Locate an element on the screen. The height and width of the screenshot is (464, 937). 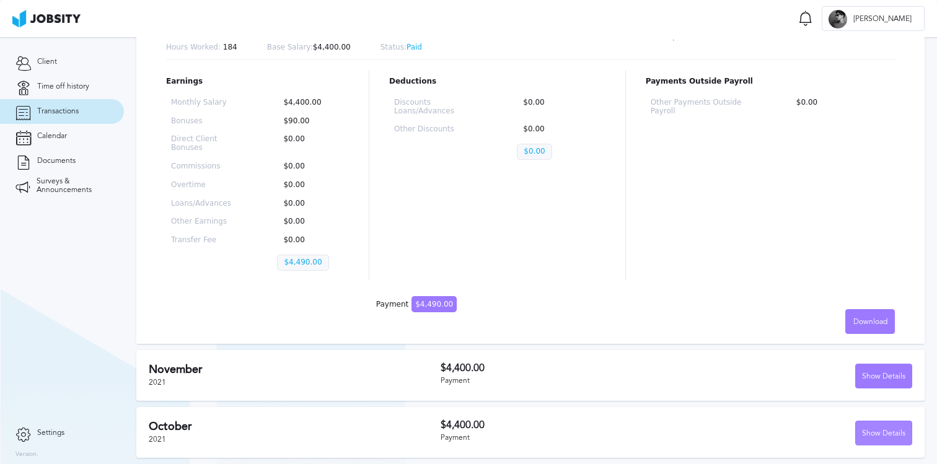
img: ab4bad089aa723f57921c736e9817d99.png is located at coordinates (46, 19).